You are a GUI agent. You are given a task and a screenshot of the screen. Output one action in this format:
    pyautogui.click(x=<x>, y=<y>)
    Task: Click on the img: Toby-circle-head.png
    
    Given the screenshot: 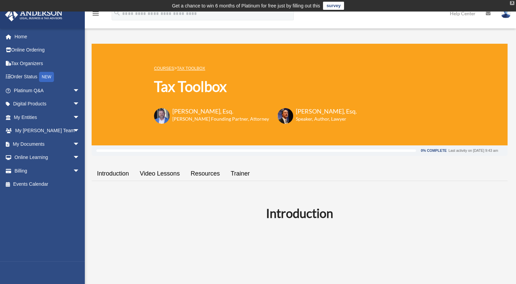 What is the action you would take?
    pyautogui.click(x=162, y=116)
    